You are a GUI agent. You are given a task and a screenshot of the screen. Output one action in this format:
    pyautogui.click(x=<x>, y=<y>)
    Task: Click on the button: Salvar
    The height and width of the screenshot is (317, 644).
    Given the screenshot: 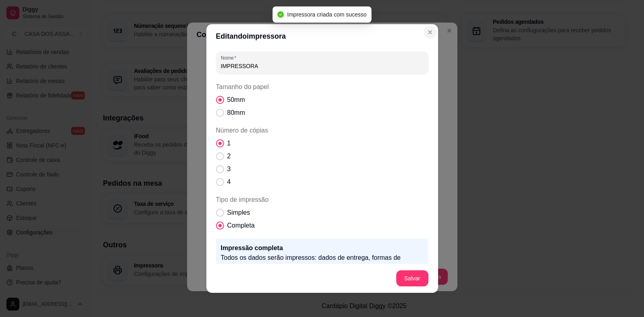 What is the action you would take?
    pyautogui.click(x=412, y=278)
    